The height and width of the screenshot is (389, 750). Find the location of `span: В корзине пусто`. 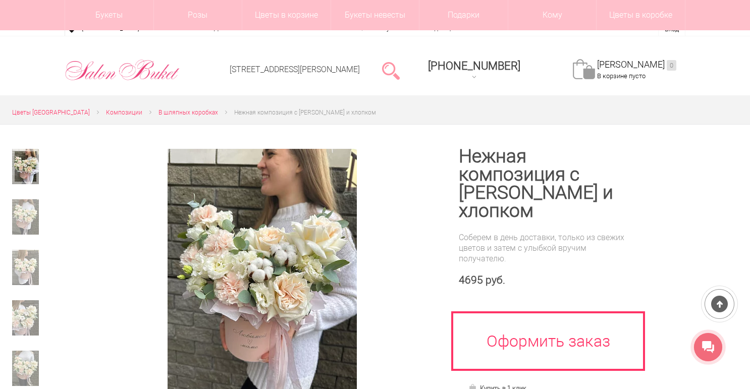

span: В корзине пусто is located at coordinates (621, 76).